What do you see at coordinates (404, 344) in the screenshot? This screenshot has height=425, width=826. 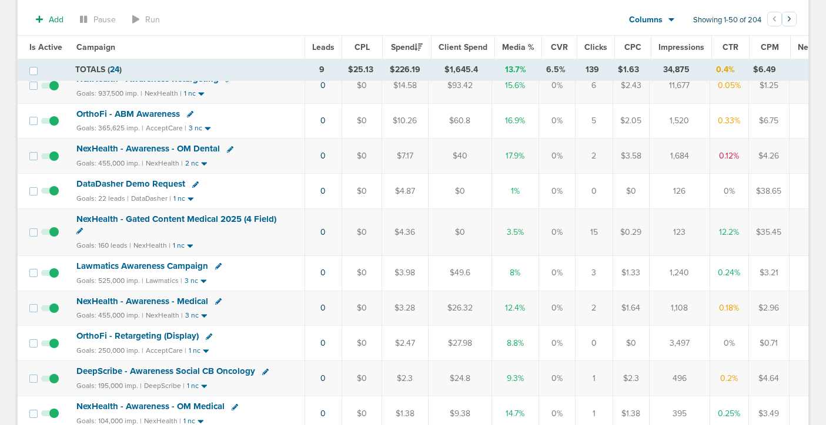 I see `td: $2.47` at bounding box center [404, 344].